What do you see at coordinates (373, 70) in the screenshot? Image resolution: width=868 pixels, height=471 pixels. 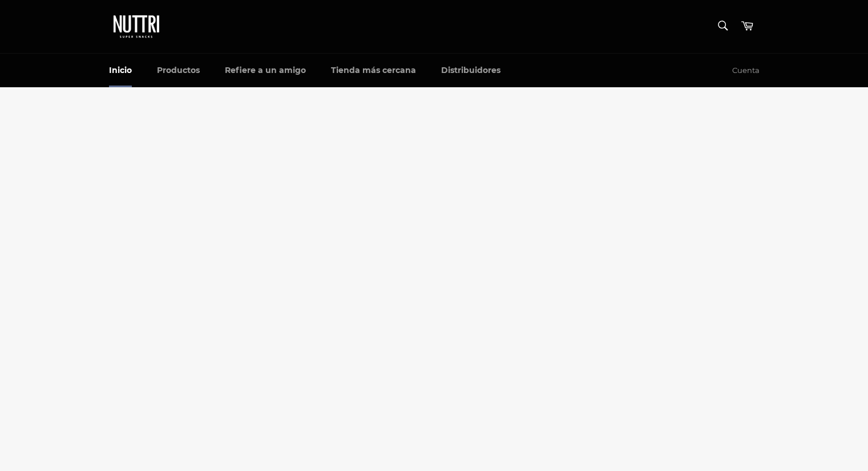 I see `a: Tienda más cercana` at bounding box center [373, 70].